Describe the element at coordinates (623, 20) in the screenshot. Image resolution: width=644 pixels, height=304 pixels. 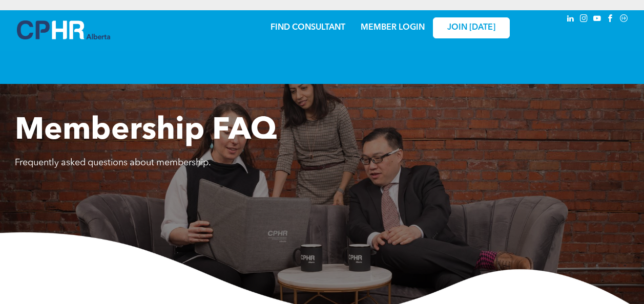
I see `a: Social network` at that location.